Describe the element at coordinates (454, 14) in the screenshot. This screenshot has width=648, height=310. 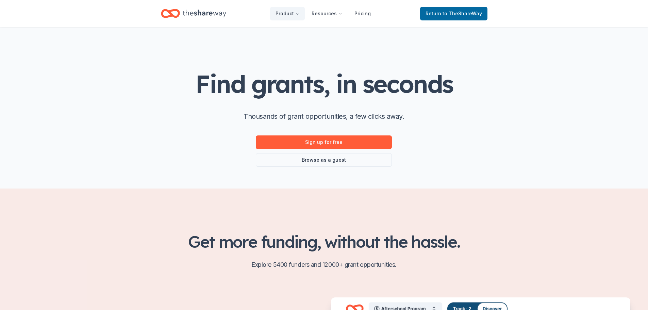
I see `span: Return` at that location.